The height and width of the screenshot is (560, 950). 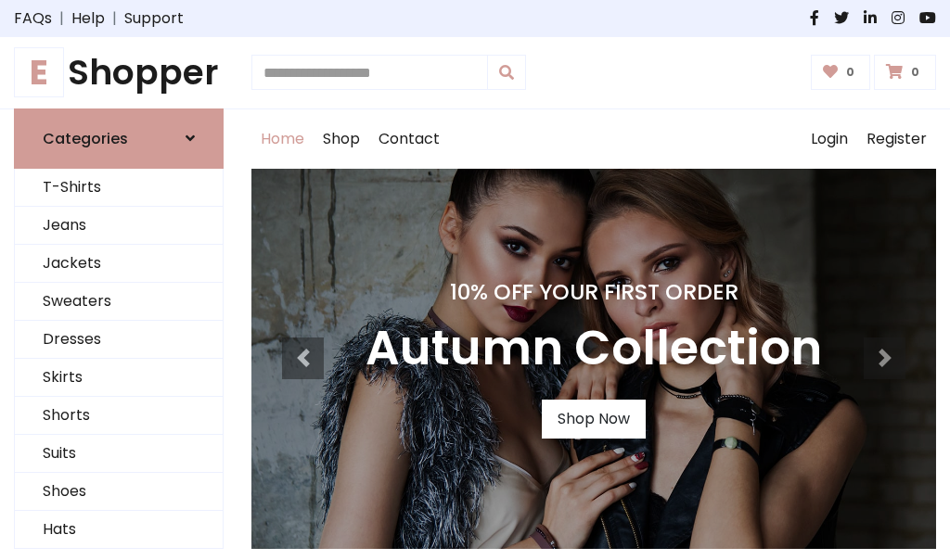 I want to click on h1: Shopper, so click(x=119, y=72).